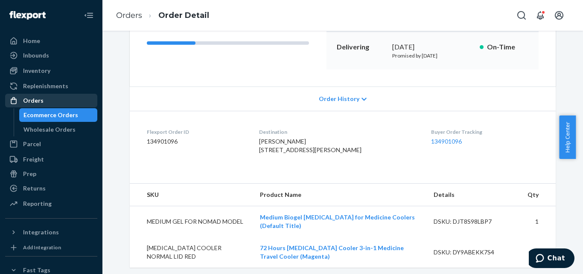 The image size is (583, 274). I want to click on div: DSKU: DJT8S98LBP7, so click(474, 222).